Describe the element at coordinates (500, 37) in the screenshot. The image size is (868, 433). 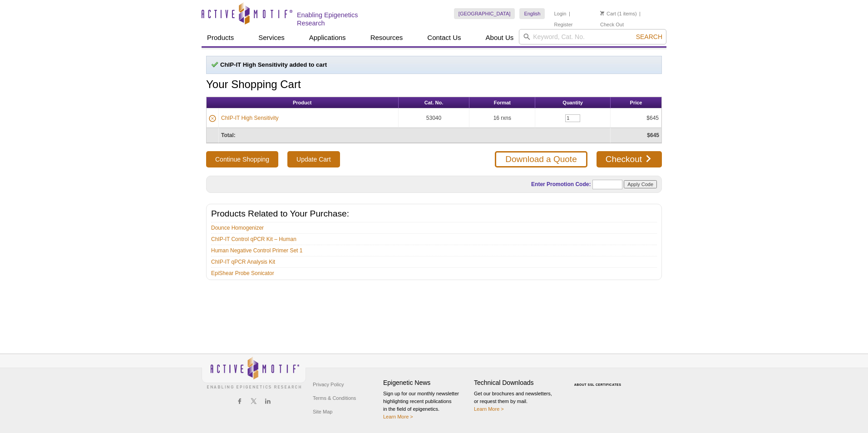
I see `a: About Us` at that location.